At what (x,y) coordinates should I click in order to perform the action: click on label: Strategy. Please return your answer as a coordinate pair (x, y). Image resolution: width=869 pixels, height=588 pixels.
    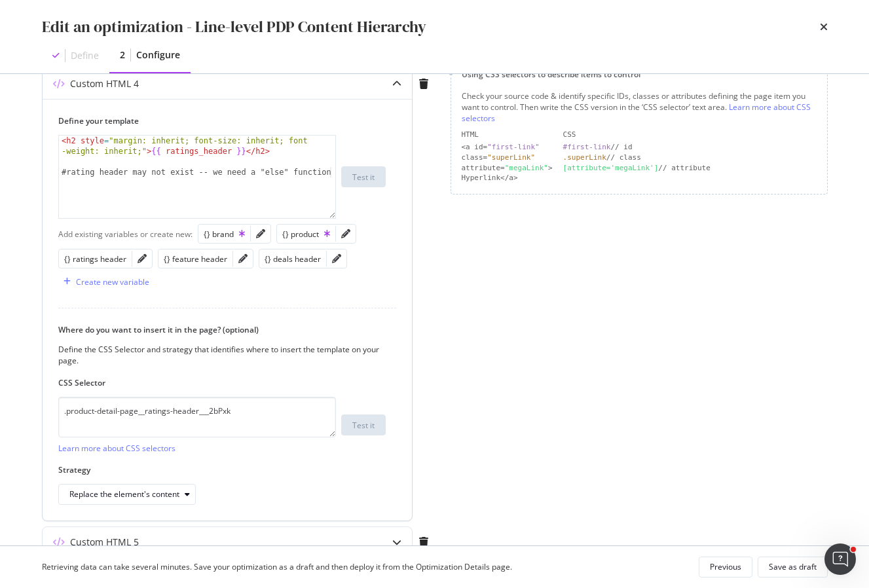
    Looking at the image, I should click on (222, 469).